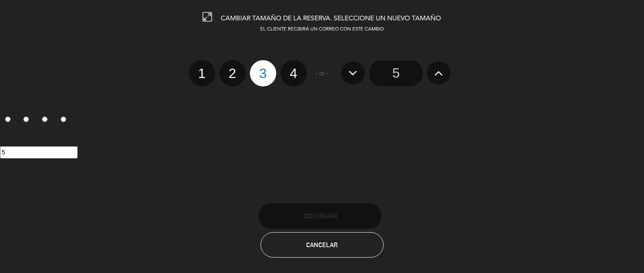 The height and width of the screenshot is (273, 644). Describe the element at coordinates (44, 119) in the screenshot. I see `input: 3` at that location.